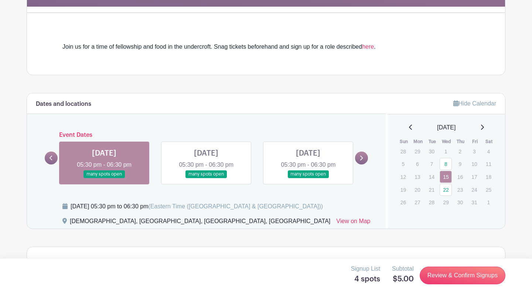  What do you see at coordinates (474, 151) in the screenshot?
I see `p: 3` at bounding box center [474, 151].